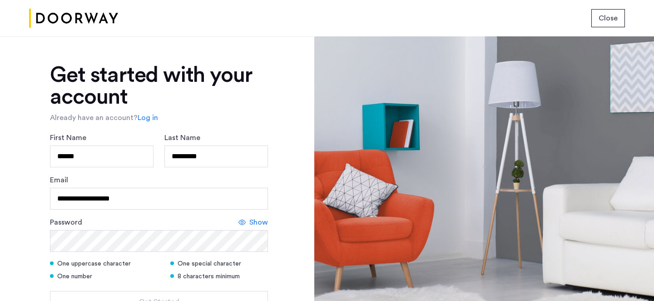 The height and width of the screenshot is (301, 654). What do you see at coordinates (59, 180) in the screenshot?
I see `label: Email` at bounding box center [59, 180].